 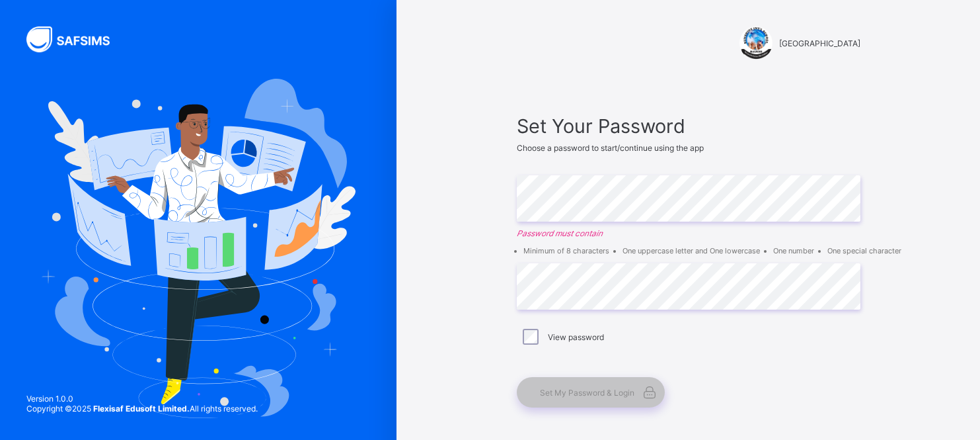 I want to click on li: One special character, so click(x=864, y=251).